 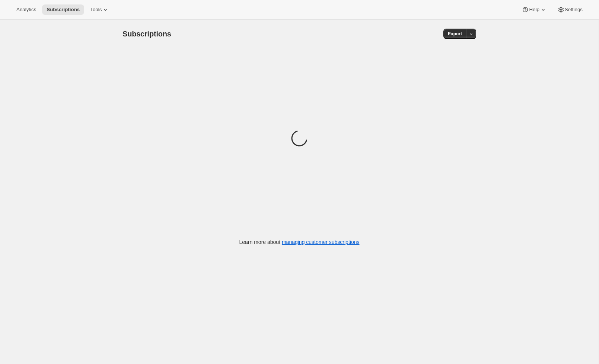 I want to click on button: Help, so click(x=534, y=10).